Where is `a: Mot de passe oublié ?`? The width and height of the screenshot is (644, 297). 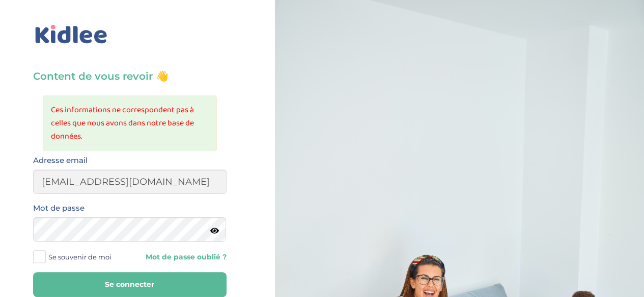
a: Mot de passe oublié ? is located at coordinates (181, 257).